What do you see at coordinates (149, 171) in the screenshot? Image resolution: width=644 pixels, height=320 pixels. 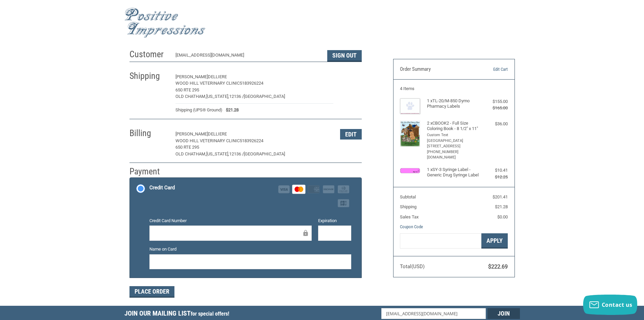 I see `h2: Payment` at bounding box center [149, 171].